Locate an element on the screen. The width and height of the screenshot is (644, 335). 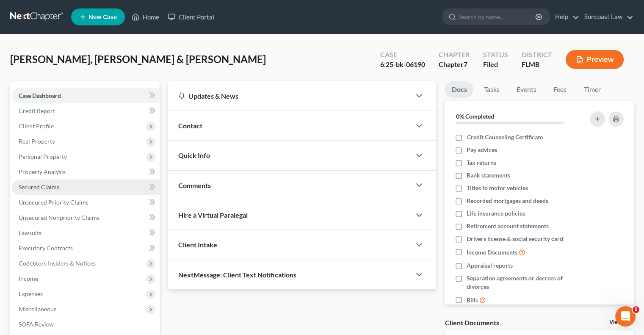
span: Codebtors Insiders & Notices is located at coordinates (57, 263).